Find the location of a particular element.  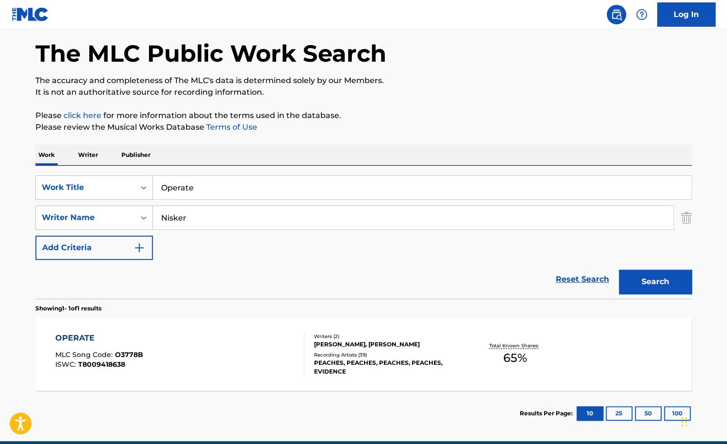

button: Search is located at coordinates (655, 282).